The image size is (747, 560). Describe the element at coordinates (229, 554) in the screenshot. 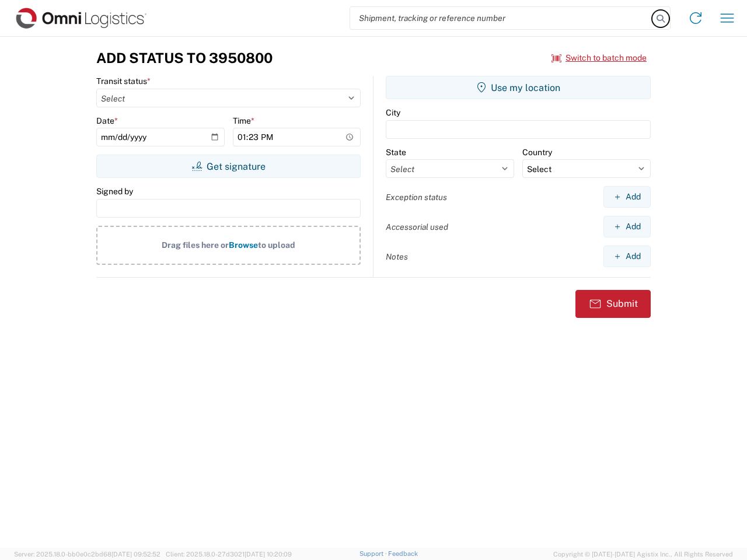

I see `span: Client: 2025.18.0-27d3021` at that location.